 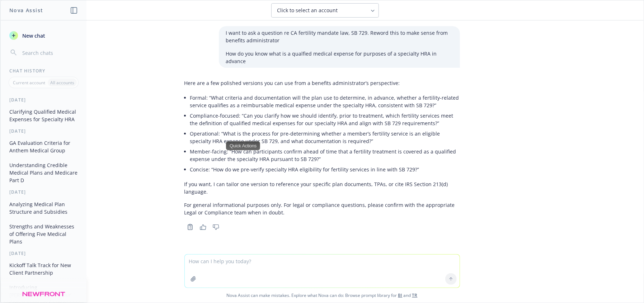 I want to click on button: Kickoff Talk Track for New Client Partnership, so click(x=44, y=269).